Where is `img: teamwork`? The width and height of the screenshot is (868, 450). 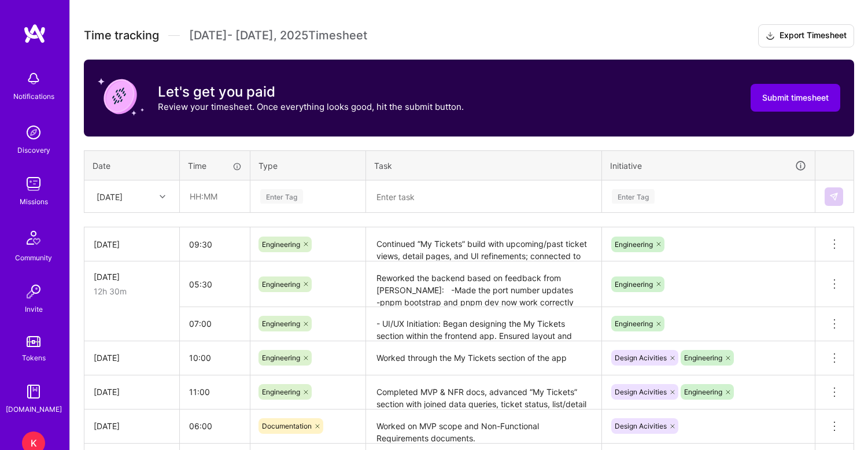
img: teamwork is located at coordinates (33, 184).